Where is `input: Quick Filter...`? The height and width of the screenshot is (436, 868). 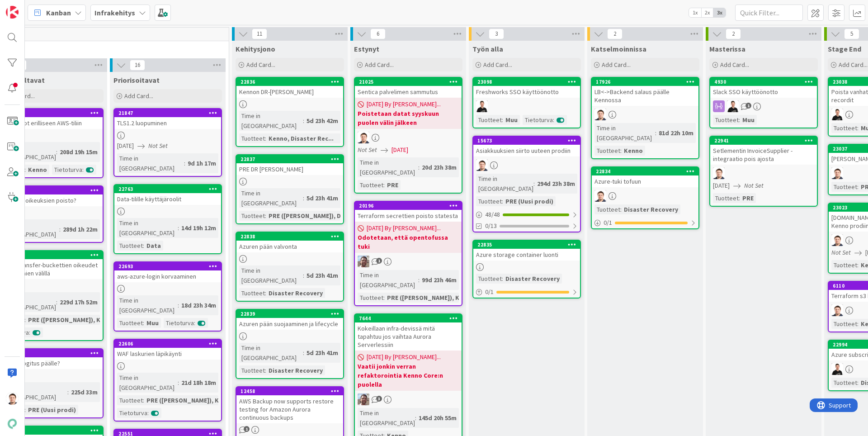
input: Quick Filter... is located at coordinates (769, 12).